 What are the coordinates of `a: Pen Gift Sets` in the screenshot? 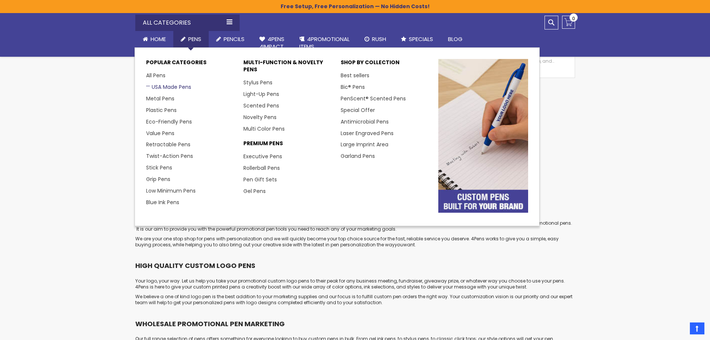 It's located at (260, 179).